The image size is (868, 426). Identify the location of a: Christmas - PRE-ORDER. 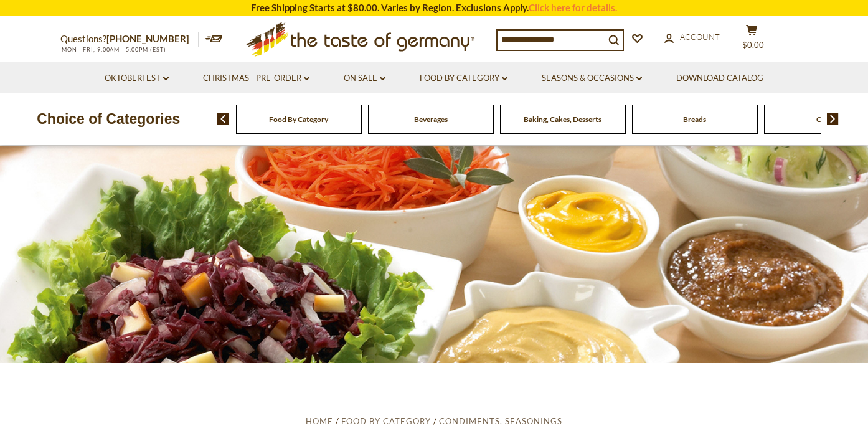
(256, 79).